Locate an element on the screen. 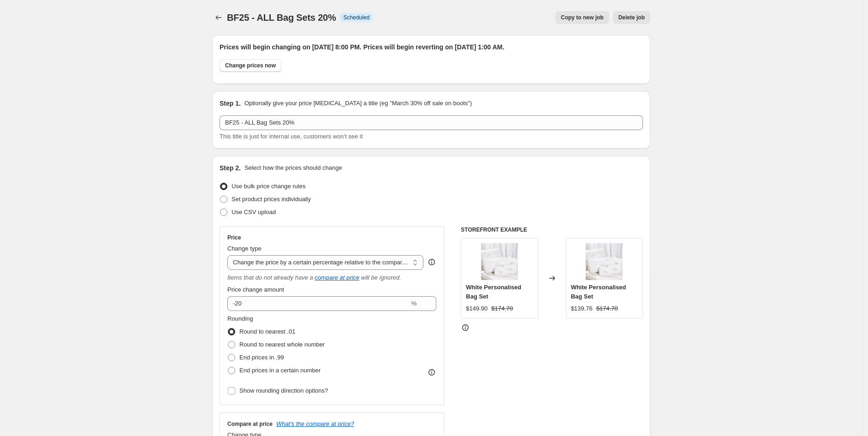  div: $149.90 is located at coordinates (477, 309).